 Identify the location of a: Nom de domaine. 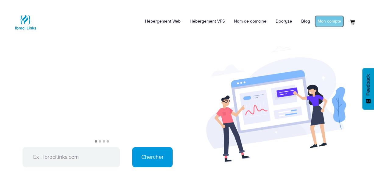
(250, 21).